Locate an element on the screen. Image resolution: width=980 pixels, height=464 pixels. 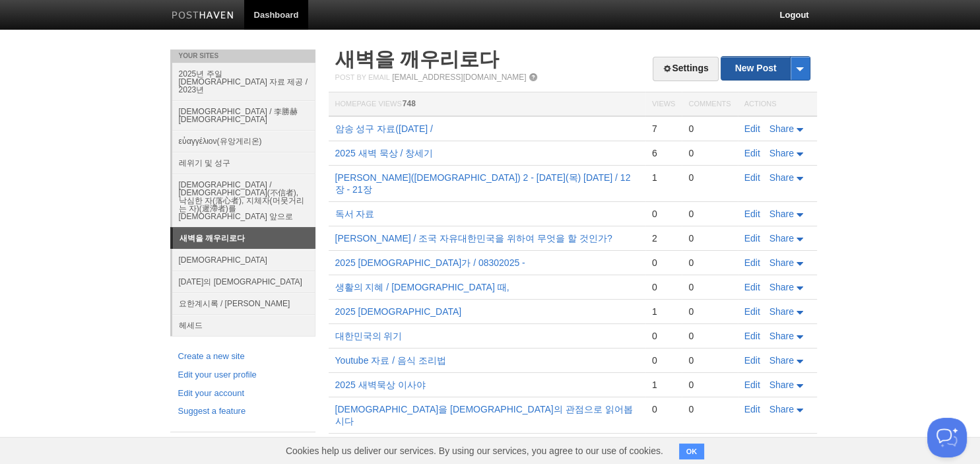
a: 헤세드 is located at coordinates (243, 325).